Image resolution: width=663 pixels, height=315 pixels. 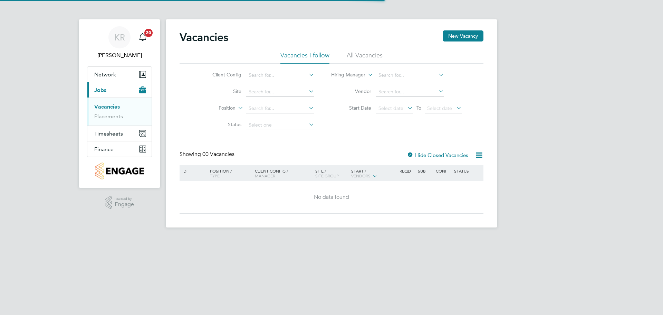 What do you see at coordinates (120, 90) in the screenshot?
I see `button: Jobs` at bounding box center [120, 90].